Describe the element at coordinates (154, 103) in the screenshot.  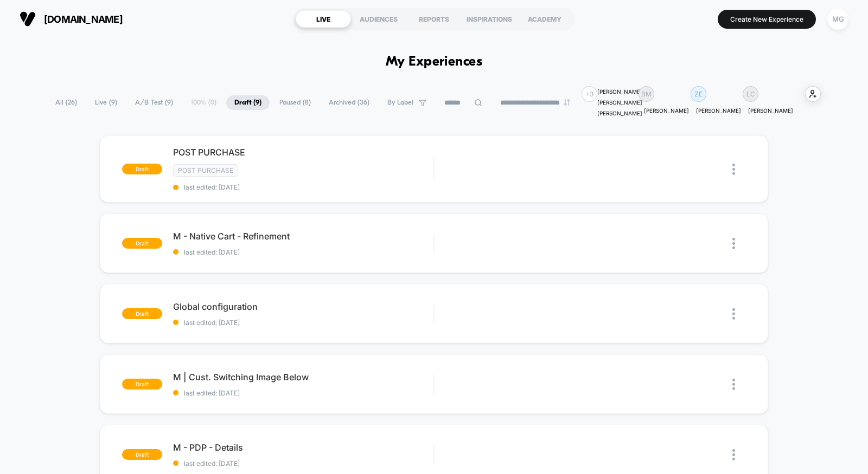
I see `span: A/B Test ( 9 )` at that location.